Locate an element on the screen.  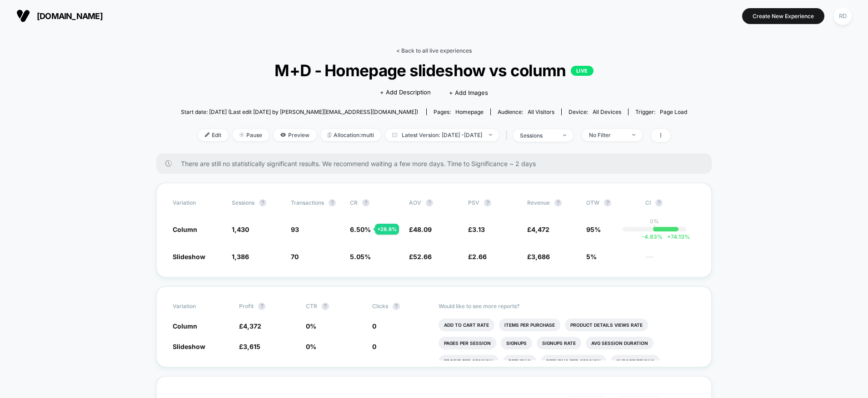
li: Profit Per Session is located at coordinates (468, 362).